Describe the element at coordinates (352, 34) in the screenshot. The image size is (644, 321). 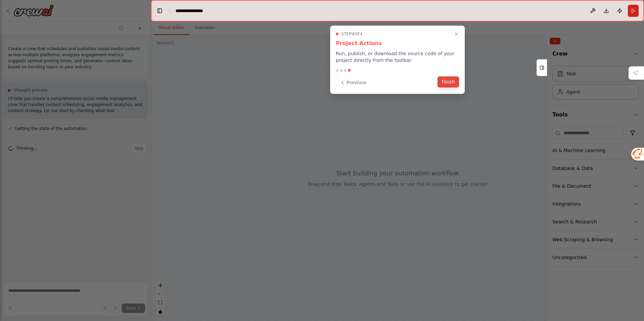
I see `span: Step 4 of 4` at that location.